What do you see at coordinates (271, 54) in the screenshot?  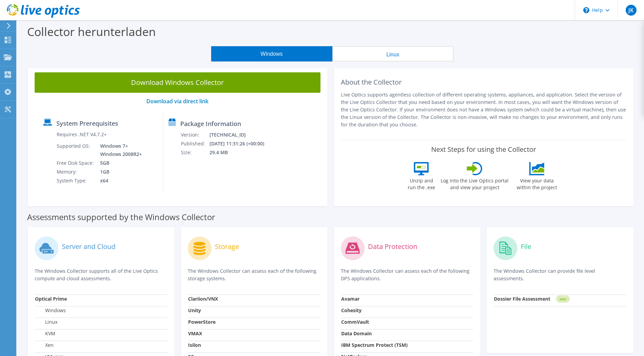 I see `button: Windows` at bounding box center [271, 54].